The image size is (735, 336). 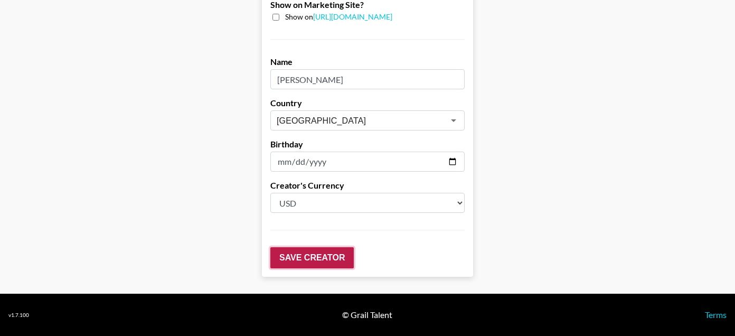 What do you see at coordinates (368, 62) in the screenshot?
I see `label: Name` at bounding box center [368, 62].